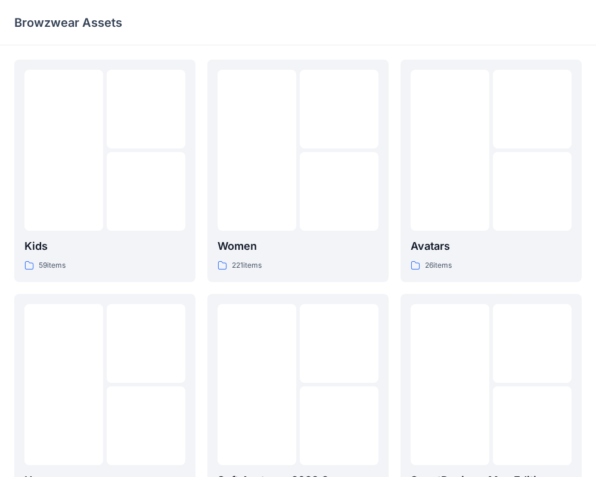 Image resolution: width=596 pixels, height=477 pixels. Describe the element at coordinates (491, 246) in the screenshot. I see `p: Avatars` at that location.